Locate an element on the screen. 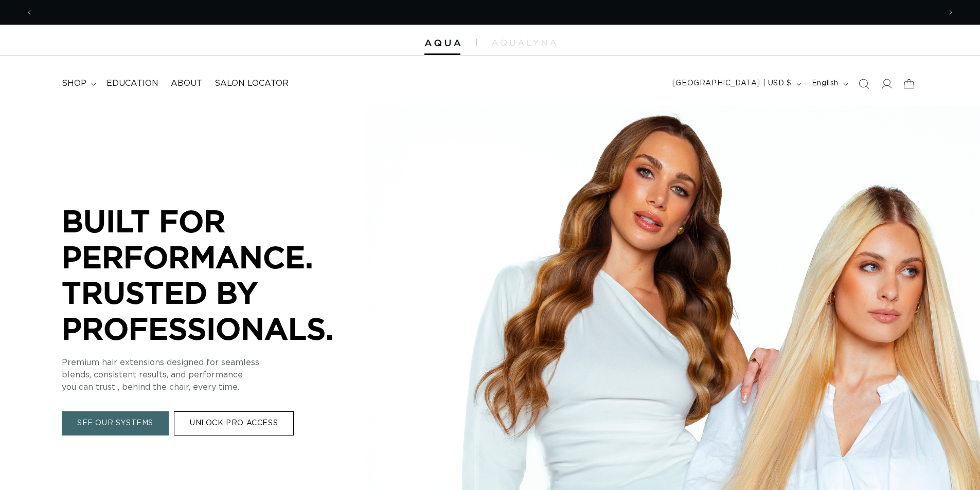 The width and height of the screenshot is (980, 490). span: Salon Locator is located at coordinates (251, 83).